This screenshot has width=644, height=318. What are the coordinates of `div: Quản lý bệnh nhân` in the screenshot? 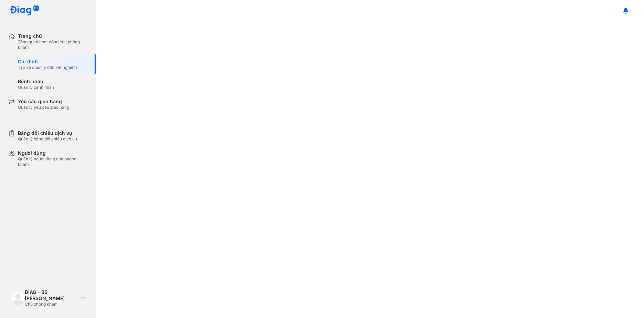 It's located at (35, 87).